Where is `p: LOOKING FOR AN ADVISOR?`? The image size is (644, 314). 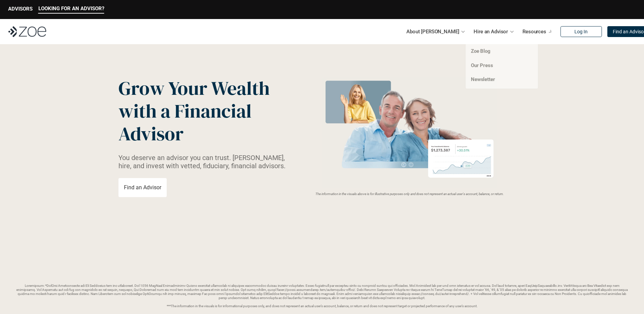
p: LOOKING FOR AN ADVISOR? is located at coordinates (71, 8).